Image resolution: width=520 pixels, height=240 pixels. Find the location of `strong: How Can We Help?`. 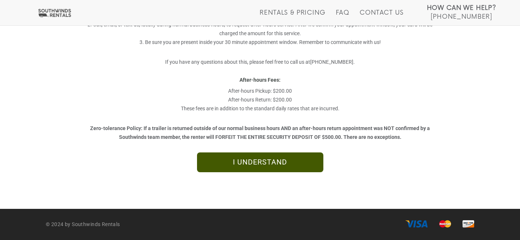

strong: How Can We Help? is located at coordinates (461, 8).